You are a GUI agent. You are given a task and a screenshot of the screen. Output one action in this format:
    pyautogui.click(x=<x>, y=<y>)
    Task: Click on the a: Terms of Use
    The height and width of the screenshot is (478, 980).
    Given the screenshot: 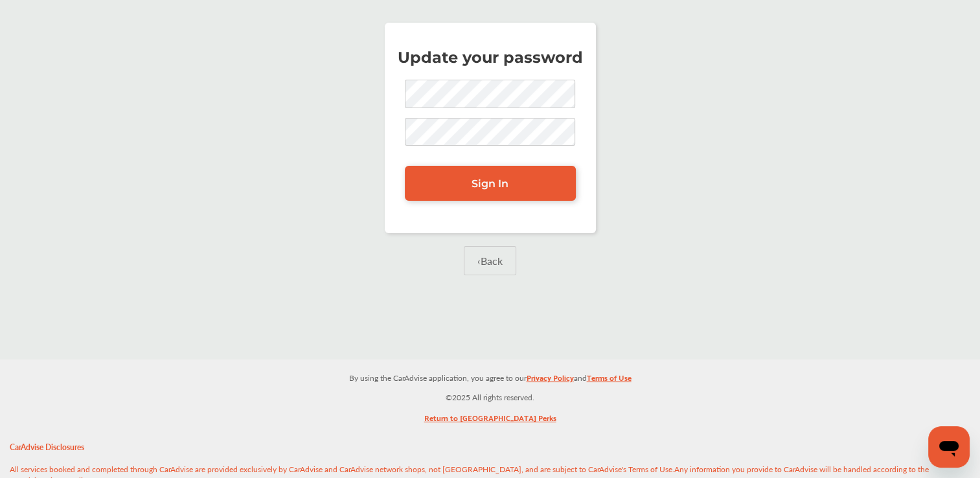 What is the action you would take?
    pyautogui.click(x=609, y=380)
    